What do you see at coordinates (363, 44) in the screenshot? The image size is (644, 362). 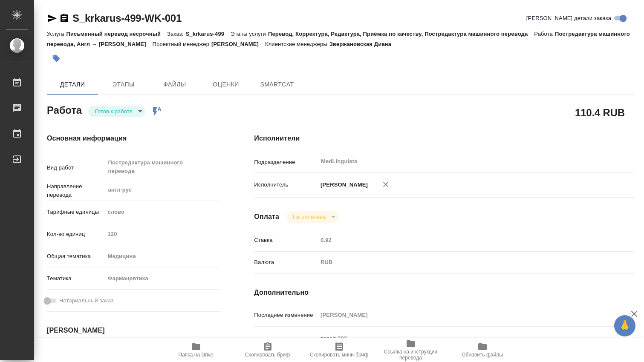 I see `p: Звержановская Диана` at bounding box center [363, 44].